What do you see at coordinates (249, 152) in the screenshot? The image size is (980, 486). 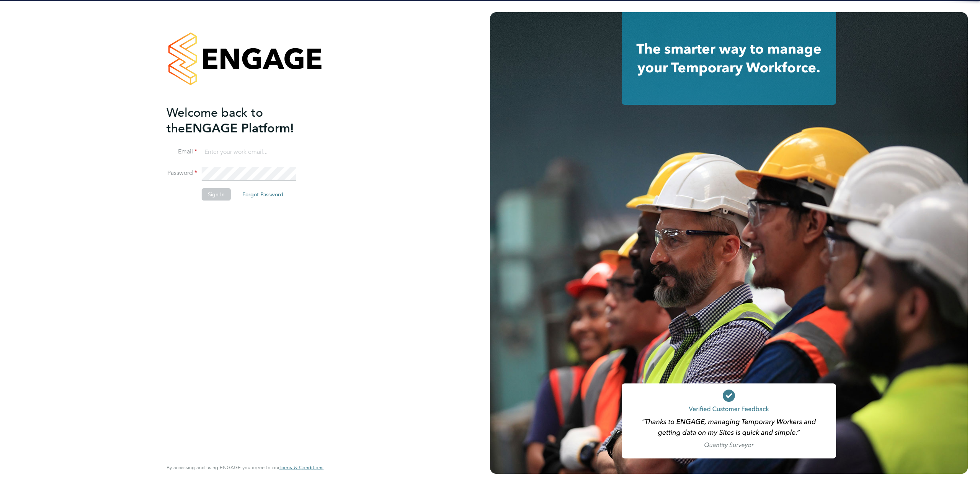 I see `input: Enter your work email...` at bounding box center [249, 152].